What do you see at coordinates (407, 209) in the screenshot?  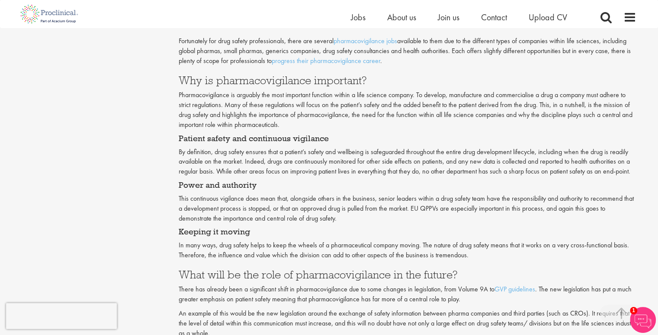 I see `p: This continuous vigilance does mean that, alongside others in the business, senior leaders within...` at bounding box center [407, 209].